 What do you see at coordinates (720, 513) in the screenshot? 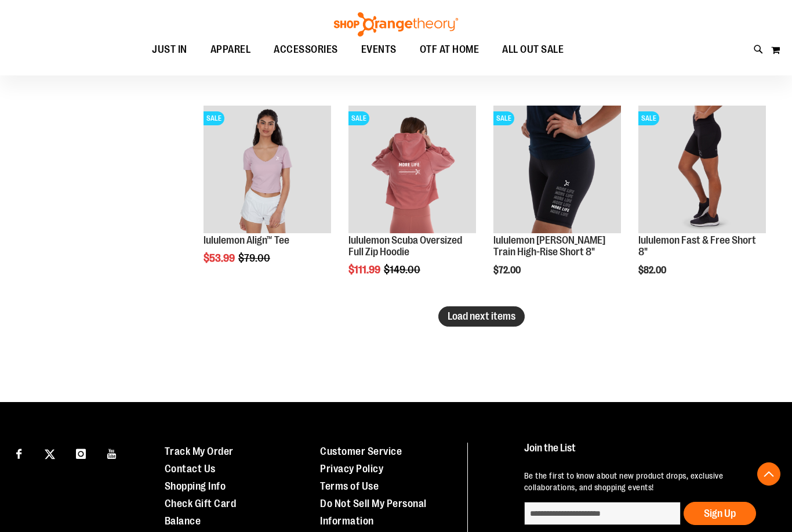
I see `button: Sign Up` at bounding box center [720, 513].